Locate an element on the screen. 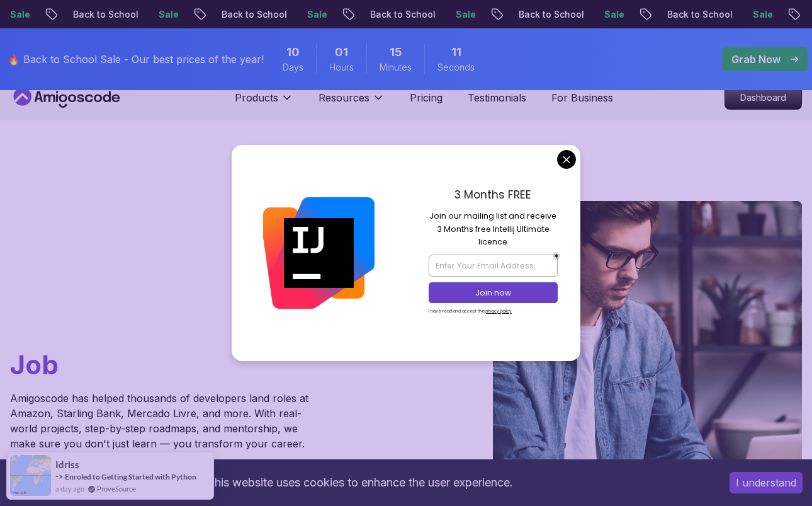 This screenshot has height=506, width=812. span: Job is located at coordinates (34, 364).